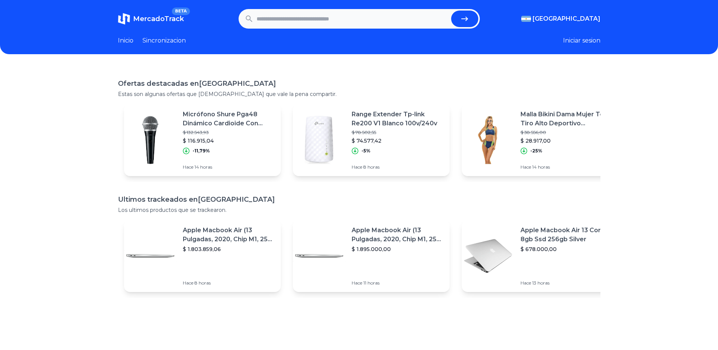 This screenshot has width=718, height=350. I want to click on p: Hace 11 horas, so click(398, 283).